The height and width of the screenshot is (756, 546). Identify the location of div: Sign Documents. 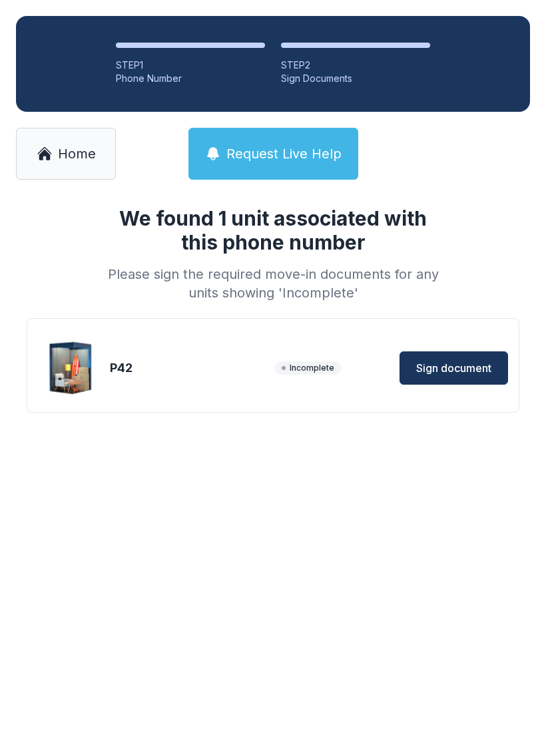
(355, 79).